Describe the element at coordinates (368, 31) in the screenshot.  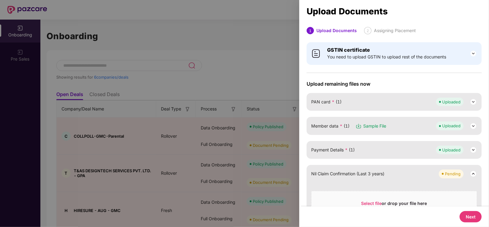
I see `span: 2` at that location.